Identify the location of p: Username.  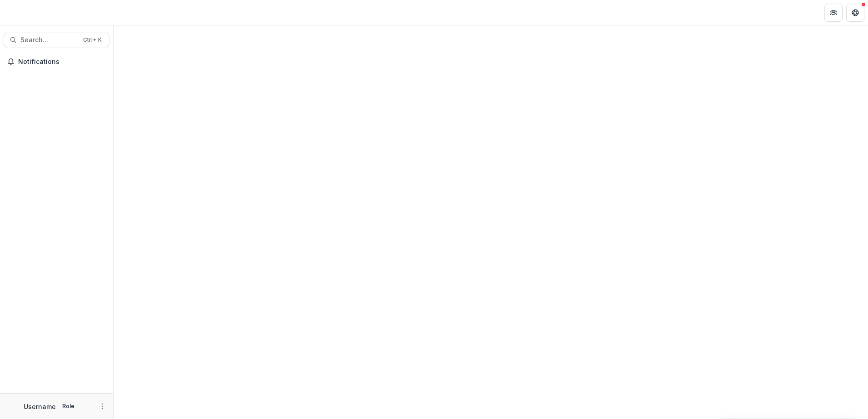
(39, 406).